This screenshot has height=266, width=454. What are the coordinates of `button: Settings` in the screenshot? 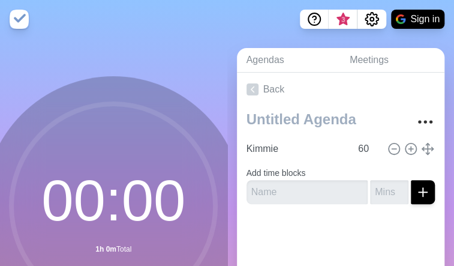 It's located at (372, 19).